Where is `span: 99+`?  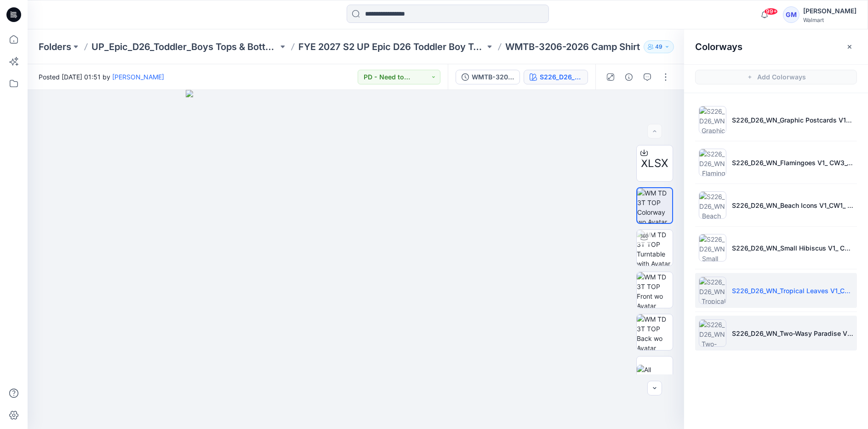 span: 99+ is located at coordinates (771, 12).